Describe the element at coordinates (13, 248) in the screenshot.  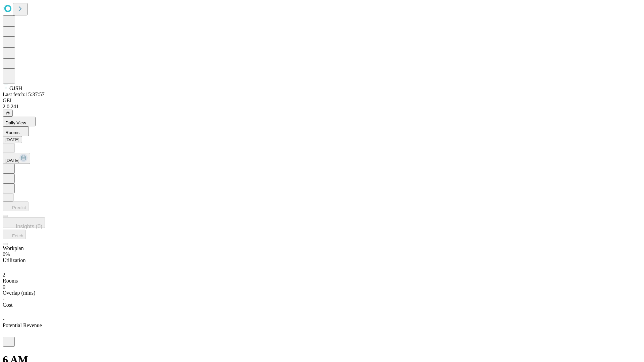
I see `span: Workplan` at that location.